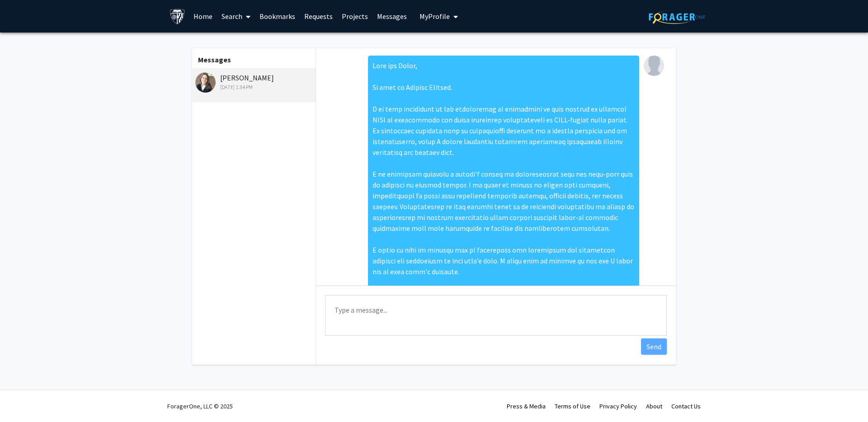 The width and height of the screenshot is (868, 422). Describe the element at coordinates (654, 346) in the screenshot. I see `button: Send` at that location.